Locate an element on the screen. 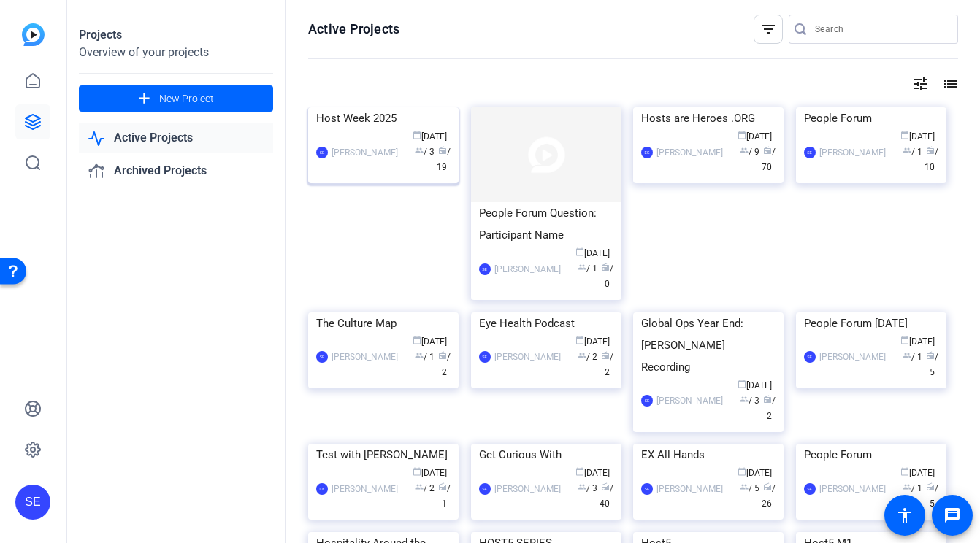 This screenshot has width=980, height=543. mat-icon: add is located at coordinates (144, 99).